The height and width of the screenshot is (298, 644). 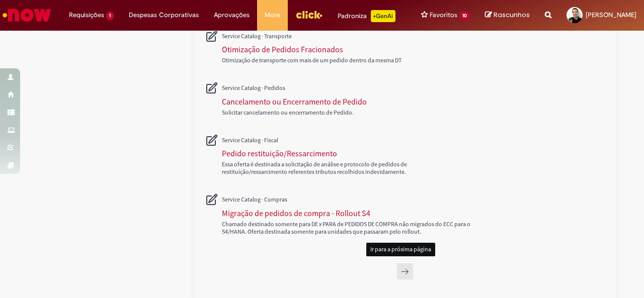 What do you see at coordinates (464, 16) in the screenshot?
I see `span: 10` at bounding box center [464, 16].